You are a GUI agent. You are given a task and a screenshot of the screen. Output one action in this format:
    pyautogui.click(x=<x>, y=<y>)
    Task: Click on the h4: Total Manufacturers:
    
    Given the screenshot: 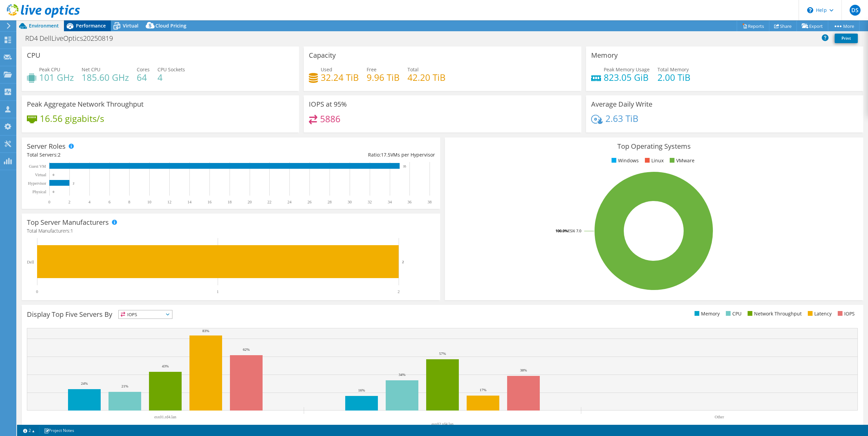 What is the action you would take?
    pyautogui.click(x=231, y=231)
    